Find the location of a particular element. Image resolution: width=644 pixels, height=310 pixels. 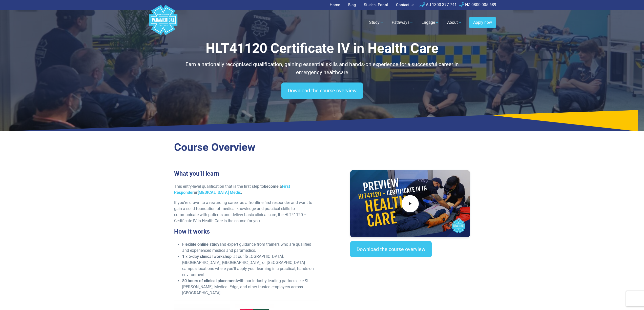

strong: Flexible online study is located at coordinates (201, 244).